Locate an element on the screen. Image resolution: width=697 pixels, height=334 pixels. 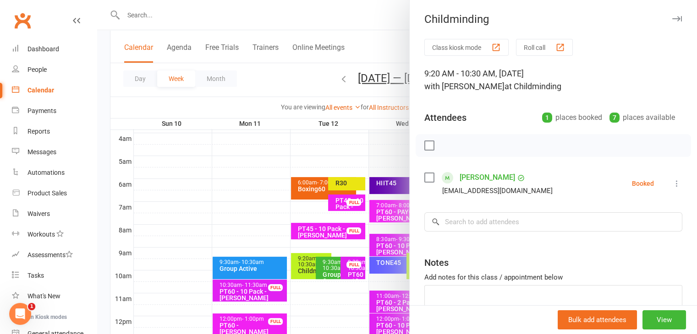
span: at Childminding is located at coordinates (533, 86).